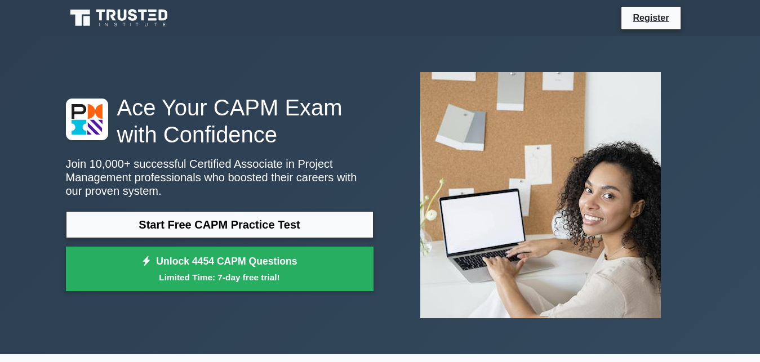 Image resolution: width=760 pixels, height=362 pixels. I want to click on h1: Ace Your CAPM Exam with Confidence, so click(220, 121).